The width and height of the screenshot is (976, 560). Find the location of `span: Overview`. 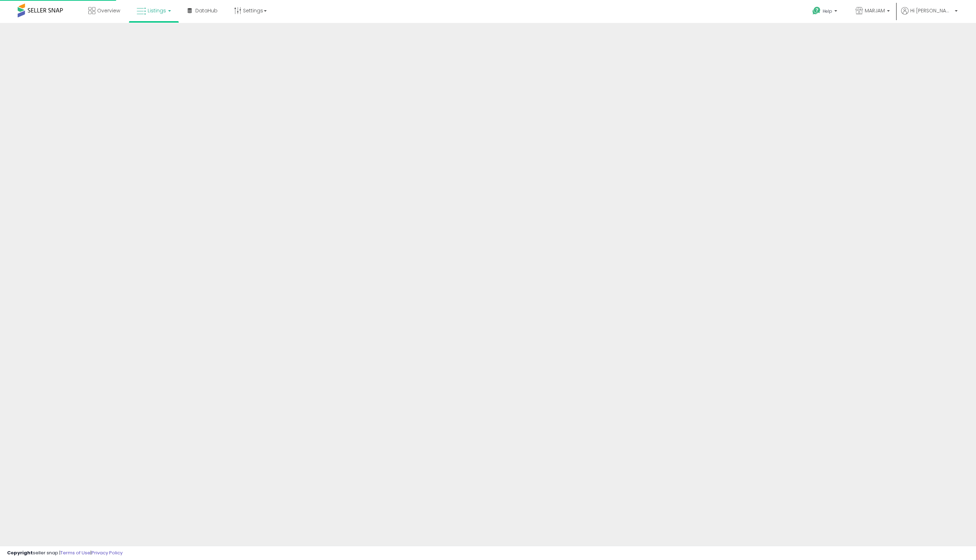

span: Overview is located at coordinates (108, 11).